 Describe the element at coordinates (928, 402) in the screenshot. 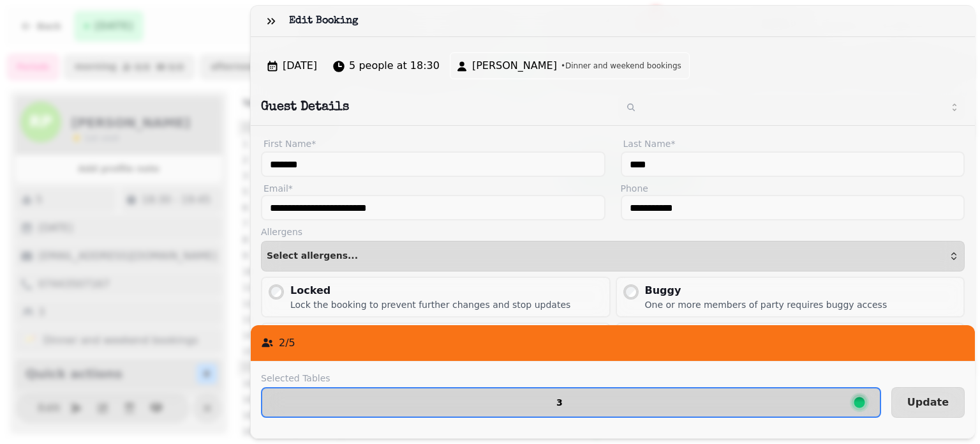

I see `span: Update` at that location.